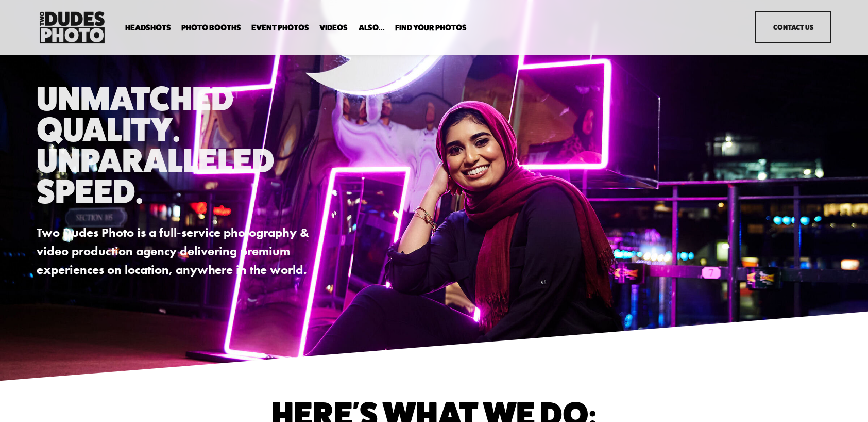 The image size is (868, 422). What do you see at coordinates (184, 145) in the screenshot?
I see `h1: Unmatched Quality. Unparalleled Speed.` at bounding box center [184, 145].